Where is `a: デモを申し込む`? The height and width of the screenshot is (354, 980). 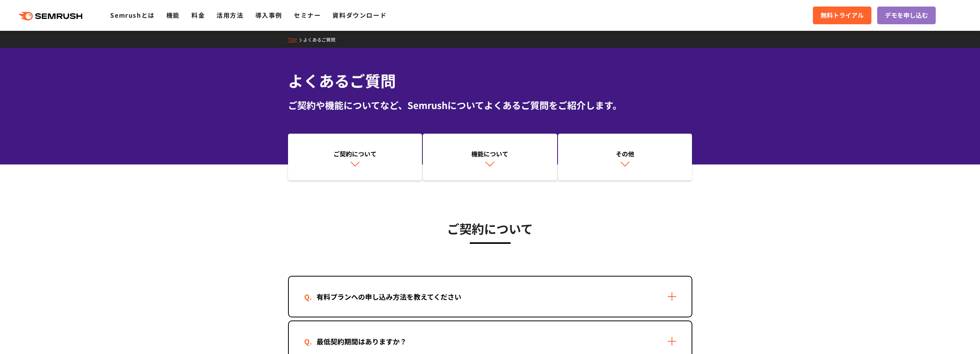
a: デモを申し込む is located at coordinates (906, 15).